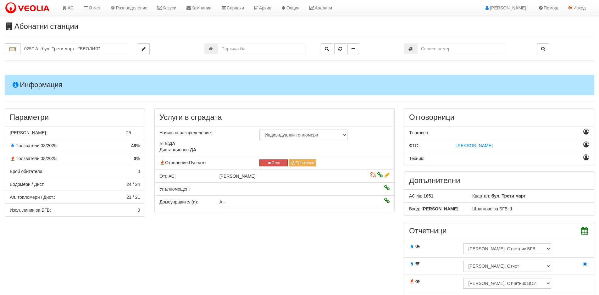  What do you see at coordinates (461, 49) in the screenshot?
I see `input: Сериен номер` at bounding box center [461, 49].